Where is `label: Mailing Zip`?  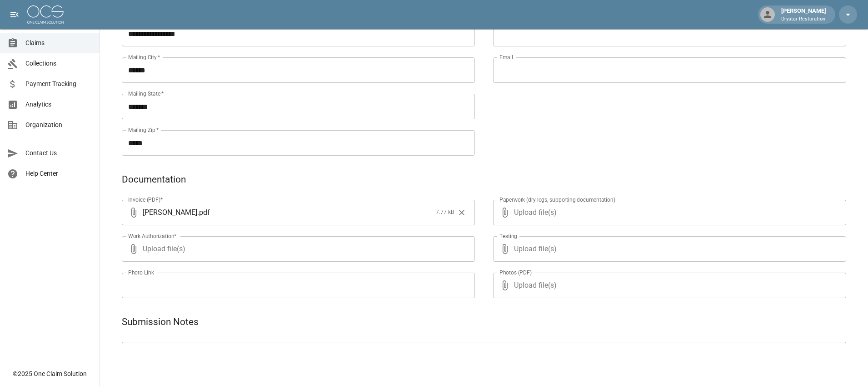 label: Mailing Zip is located at coordinates (144, 130).